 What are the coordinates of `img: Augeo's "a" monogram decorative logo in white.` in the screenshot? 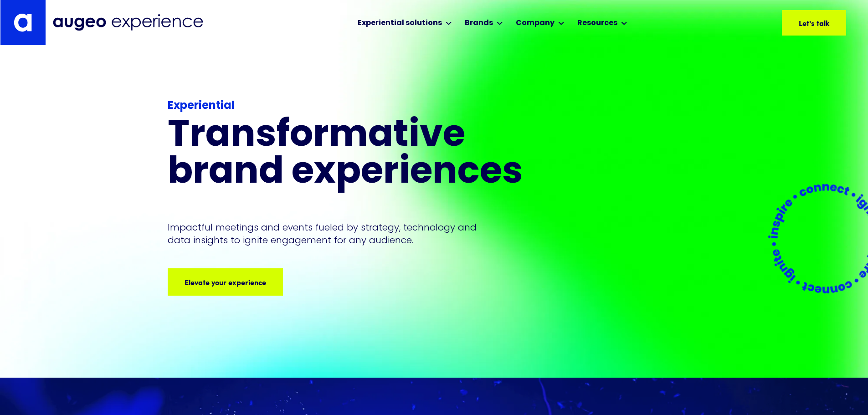 It's located at (23, 23).